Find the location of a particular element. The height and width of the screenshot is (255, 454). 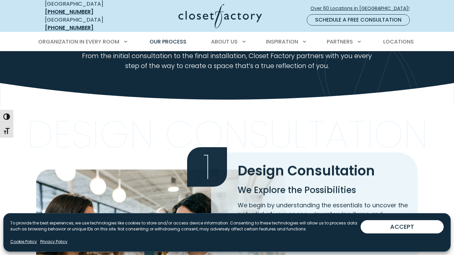

span: 1 is located at coordinates (207, 167).